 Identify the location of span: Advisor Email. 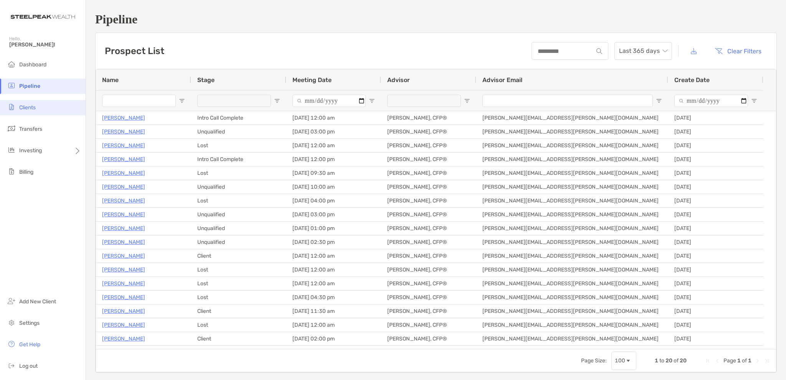
(502, 80).